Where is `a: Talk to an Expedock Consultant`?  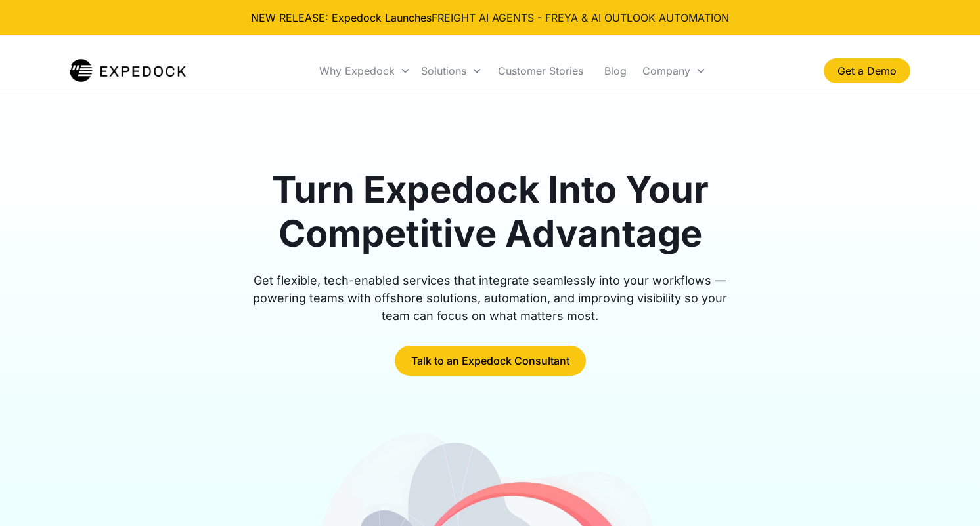 a: Talk to an Expedock Consultant is located at coordinates (490, 361).